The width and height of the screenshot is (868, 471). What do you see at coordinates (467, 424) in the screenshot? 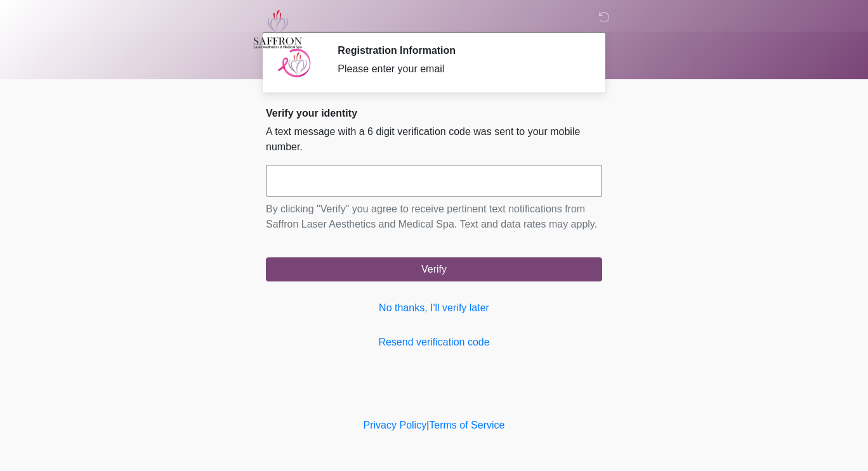
I see `a: Terms of Service` at bounding box center [467, 424].